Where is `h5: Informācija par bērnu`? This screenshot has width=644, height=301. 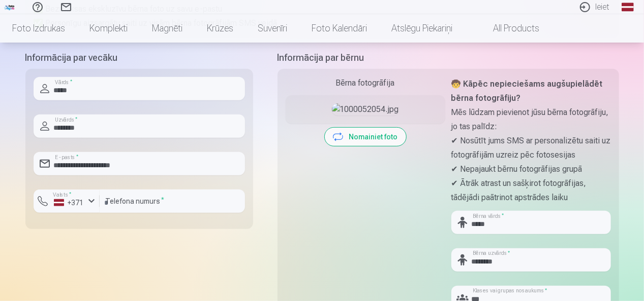 h5: Informācija par bērnu is located at coordinates (448, 58).